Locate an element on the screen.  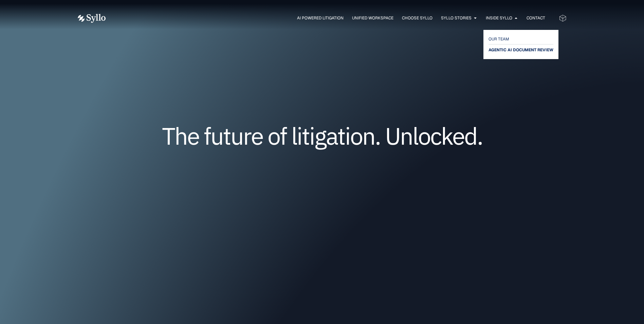
span: Unified Workspace is located at coordinates (372, 18).